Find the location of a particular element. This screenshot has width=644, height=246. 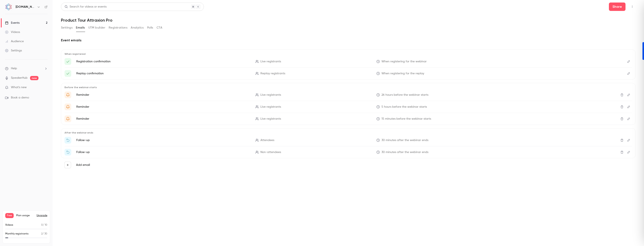

span: Replay registrants is located at coordinates (272, 74).